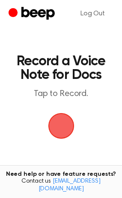 The height and width of the screenshot is (198, 122). I want to click on p: Tap to Record., so click(61, 94).